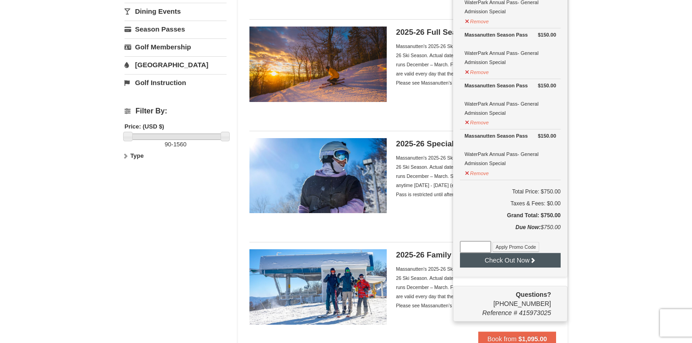  I want to click on a: Golf Membership, so click(175, 47).